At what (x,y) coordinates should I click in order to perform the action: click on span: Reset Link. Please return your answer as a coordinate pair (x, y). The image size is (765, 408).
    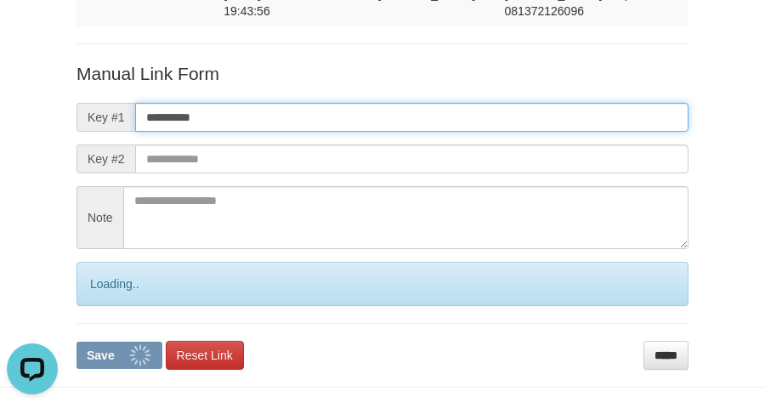
    Looking at the image, I should click on (205, 355).